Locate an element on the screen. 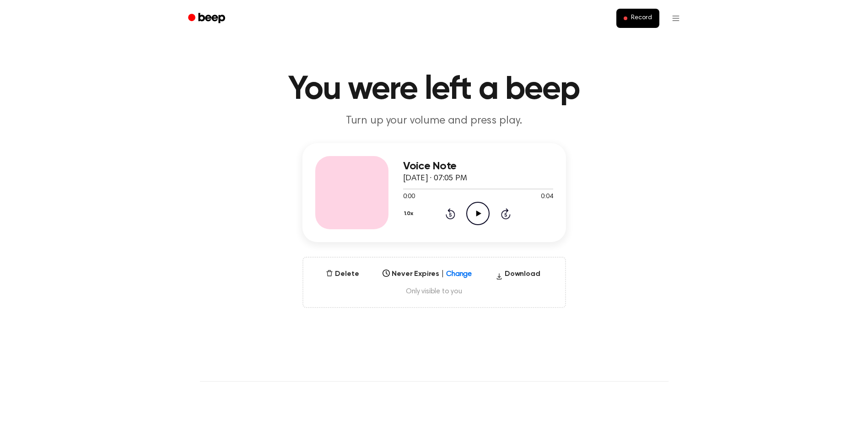 Image resolution: width=868 pixels, height=421 pixels. button: 1.0x is located at coordinates (410, 214).